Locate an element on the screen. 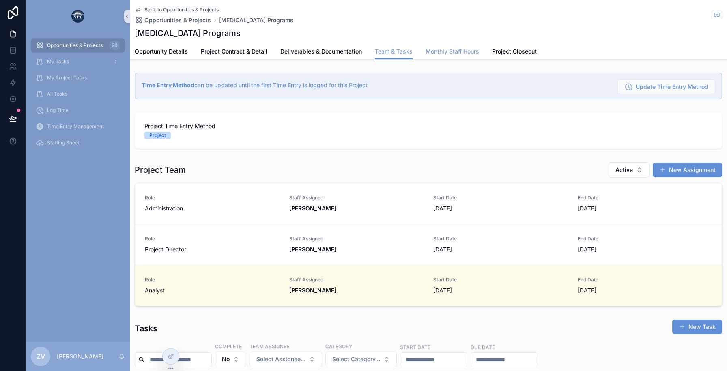 Image resolution: width=727 pixels, height=371 pixels. span: Select Category... is located at coordinates (356, 359).